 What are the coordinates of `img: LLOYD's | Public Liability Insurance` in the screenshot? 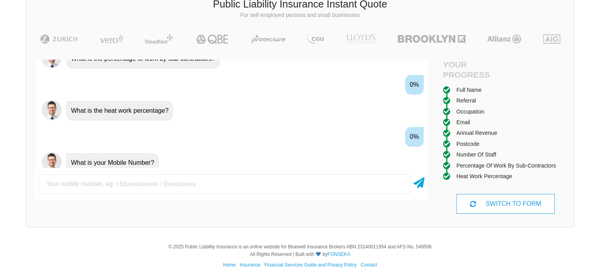 It's located at (361, 39).